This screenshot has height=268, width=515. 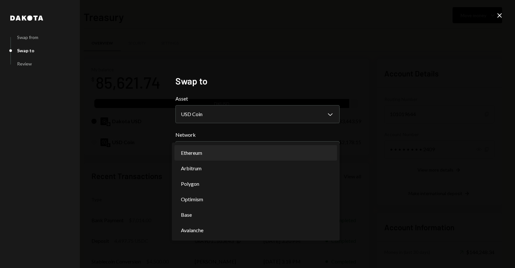 What do you see at coordinates (28, 37) in the screenshot?
I see `div: Swap from` at bounding box center [28, 37].